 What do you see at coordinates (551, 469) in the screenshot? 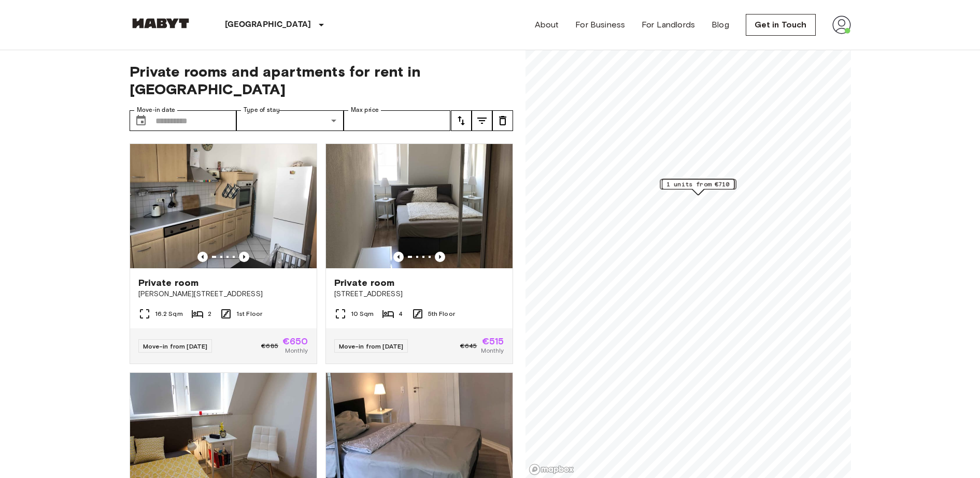
I see `a: Mapbox logo` at bounding box center [551, 469].